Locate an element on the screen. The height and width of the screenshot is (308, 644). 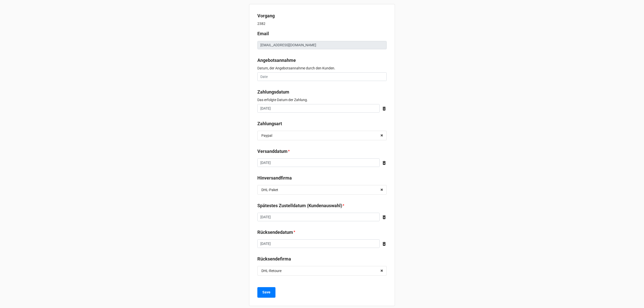
div: DHL-Retoure is located at coordinates (272, 271).